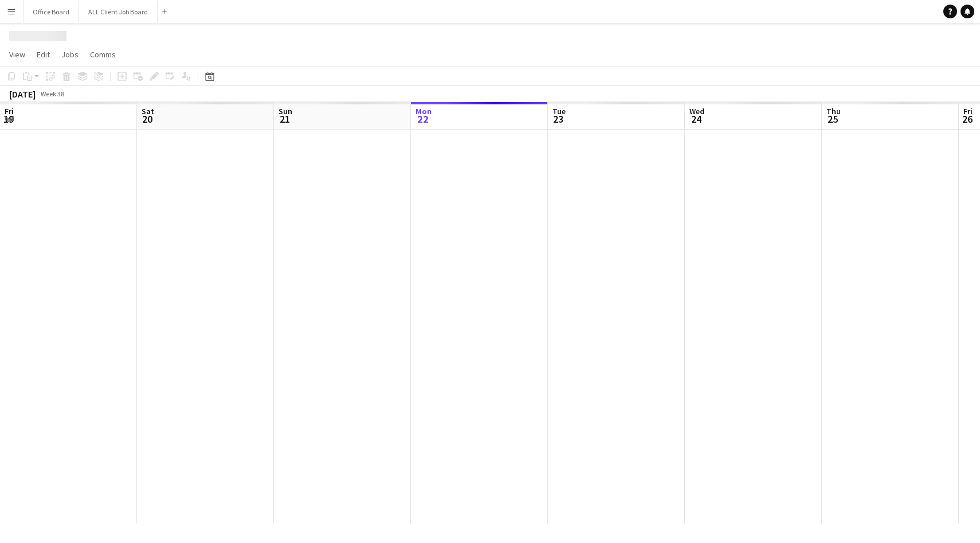  Describe the element at coordinates (833, 111) in the screenshot. I see `span: Thu` at that location.